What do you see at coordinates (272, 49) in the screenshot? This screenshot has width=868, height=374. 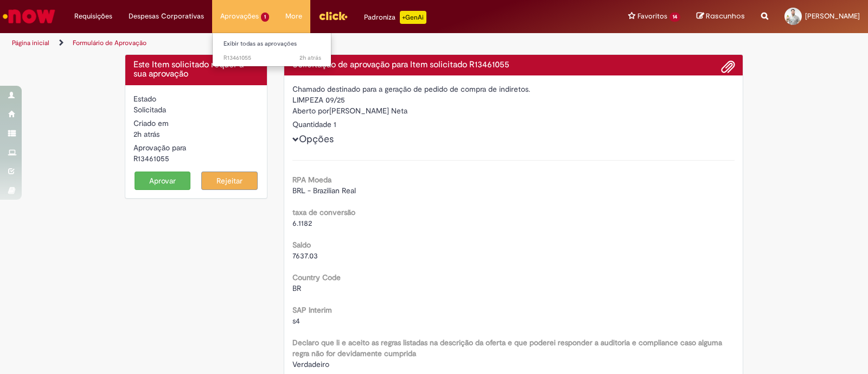 I see `ul: Aprovações` at bounding box center [272, 49].